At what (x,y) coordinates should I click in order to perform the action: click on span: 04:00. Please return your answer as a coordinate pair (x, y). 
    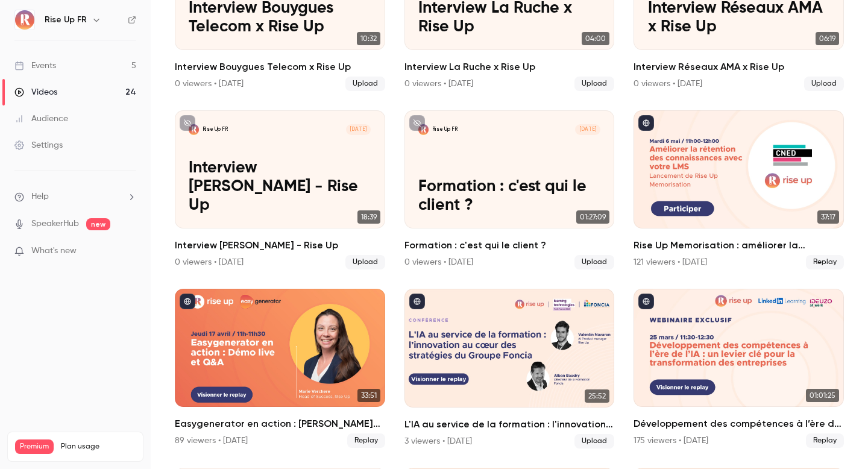
    Looking at the image, I should click on (596, 39).